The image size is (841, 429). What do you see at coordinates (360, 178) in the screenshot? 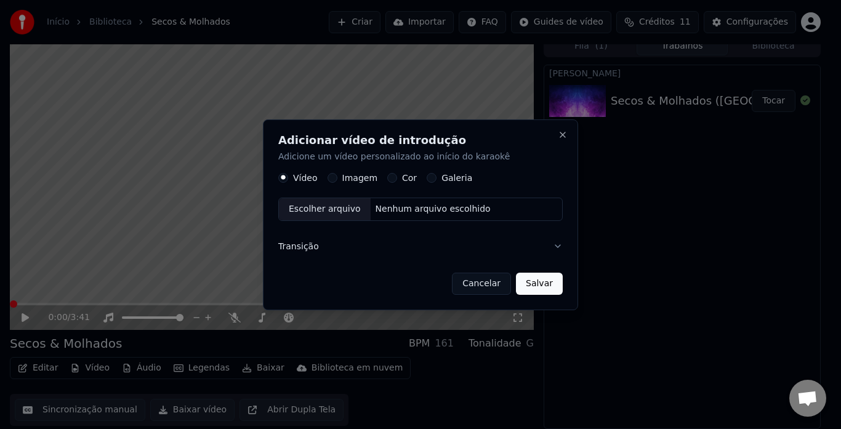
I see `label: Imagem` at bounding box center [360, 178].